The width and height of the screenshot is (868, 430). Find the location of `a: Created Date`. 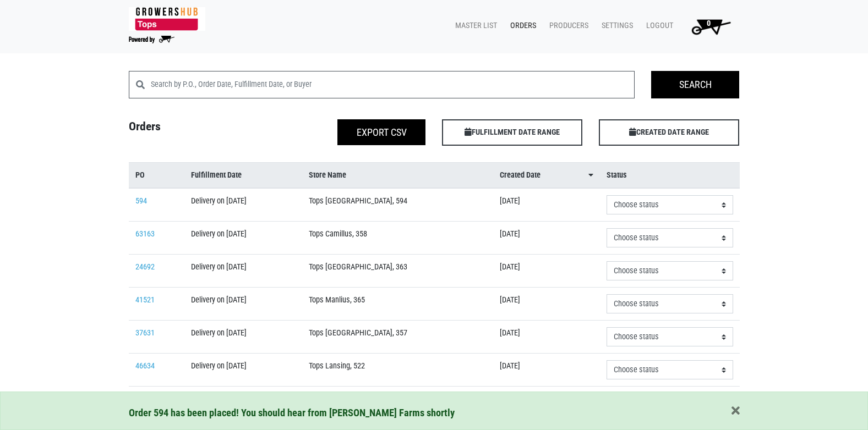

a: Created Date is located at coordinates (546, 175).